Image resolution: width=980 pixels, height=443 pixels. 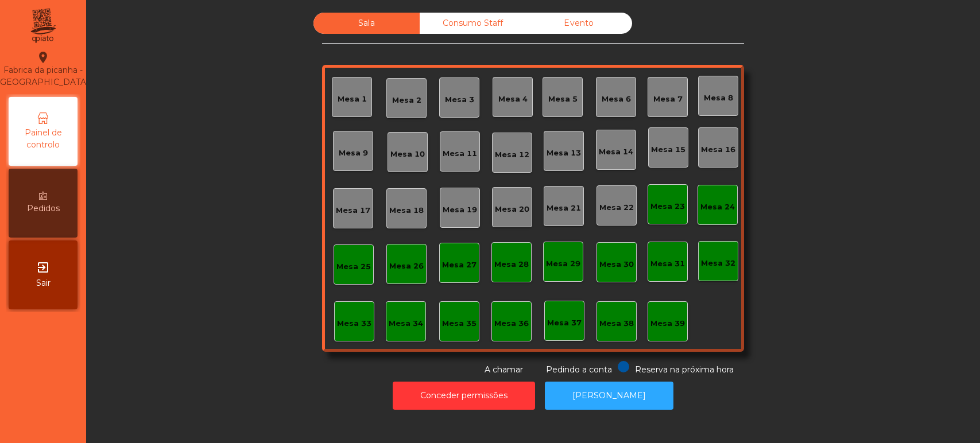 I want to click on div: Mesa 16, so click(x=719, y=150).